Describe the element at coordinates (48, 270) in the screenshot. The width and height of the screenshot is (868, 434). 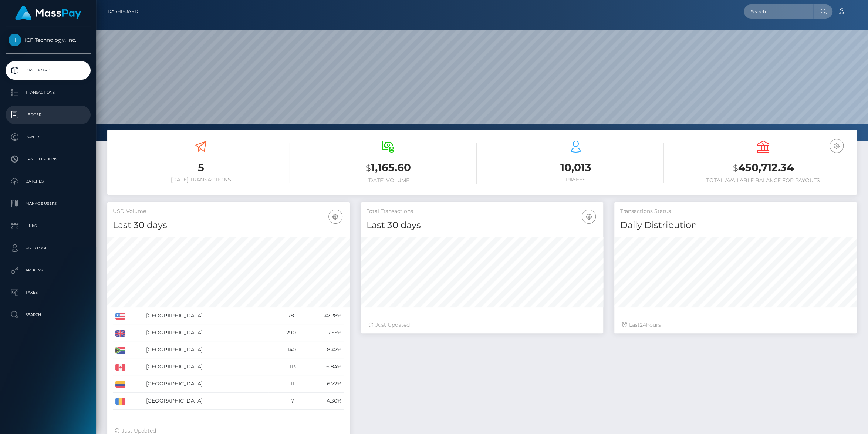
I see `p: API Keys` at that location.